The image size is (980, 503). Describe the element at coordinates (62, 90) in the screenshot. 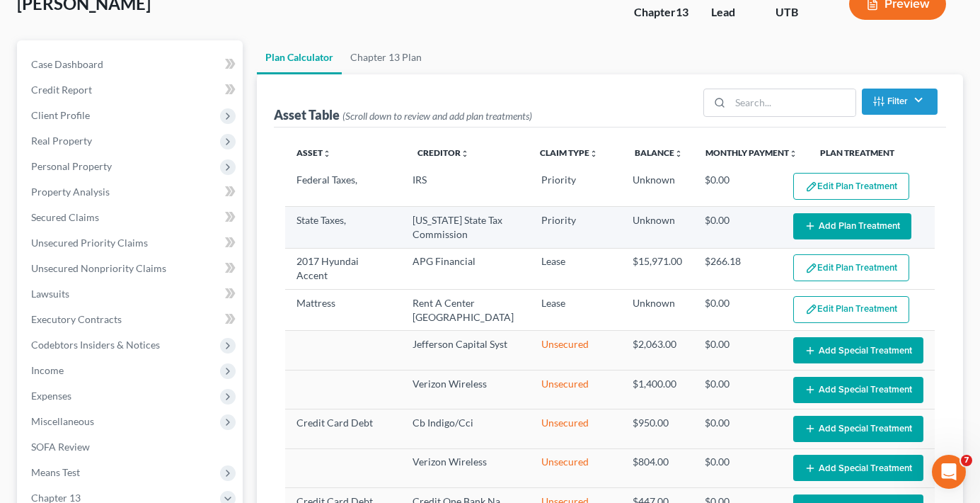

I see `span: Credit Report` at that location.